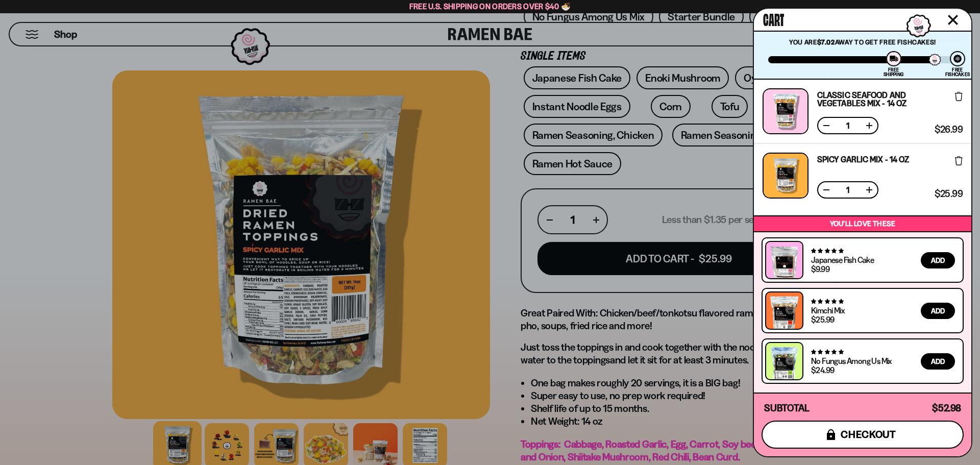 This screenshot has height=465, width=980. I want to click on div: $9.99, so click(820, 269).